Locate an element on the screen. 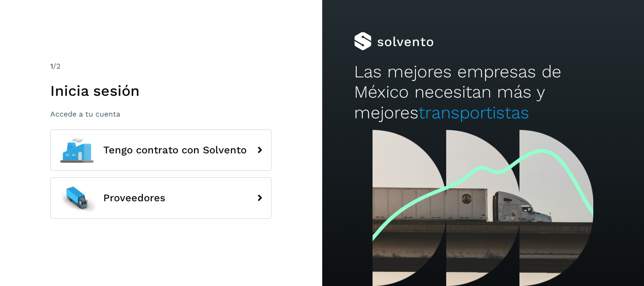  span: Tengo contrato con Solvento is located at coordinates (174, 150).